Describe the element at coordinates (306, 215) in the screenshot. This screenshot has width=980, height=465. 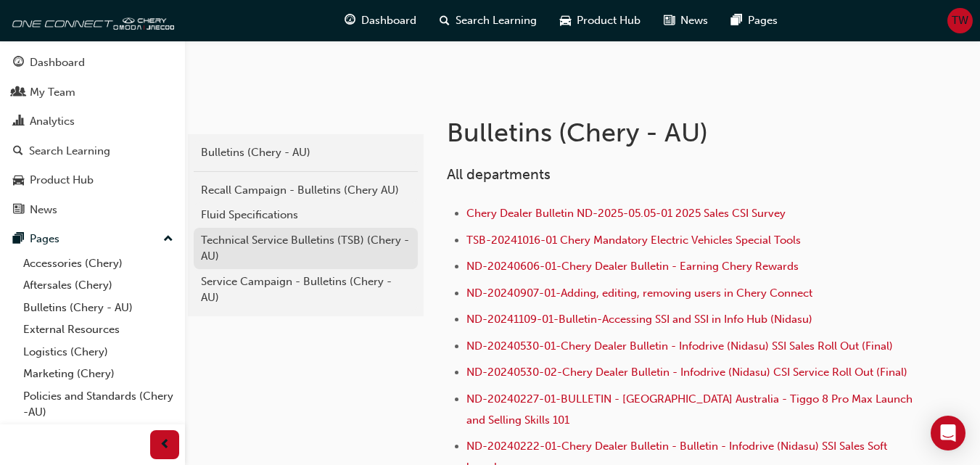
I see `a: Fluid Specifications` at that location.